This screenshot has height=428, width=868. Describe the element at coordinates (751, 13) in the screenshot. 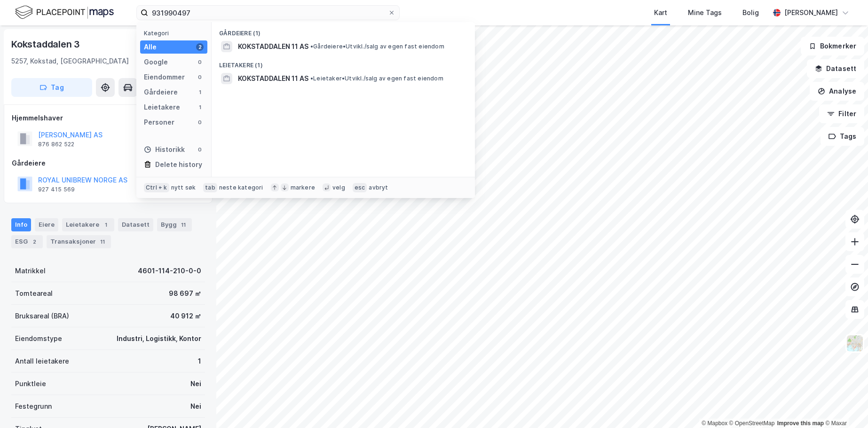

I see `div: Bolig` at that location.